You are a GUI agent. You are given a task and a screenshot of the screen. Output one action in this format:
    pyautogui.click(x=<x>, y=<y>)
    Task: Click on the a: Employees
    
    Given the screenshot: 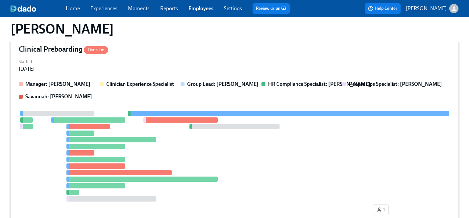 What is the action you would take?
    pyautogui.click(x=201, y=8)
    